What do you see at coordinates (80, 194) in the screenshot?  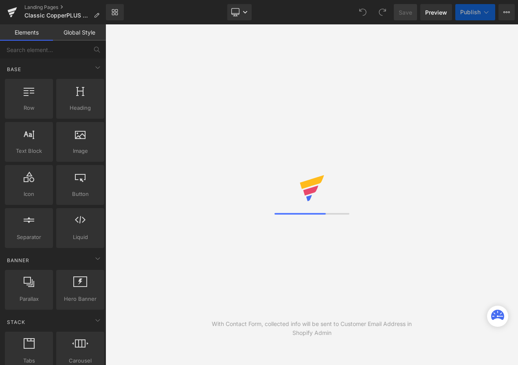 I see `span: Button` at bounding box center [80, 194].